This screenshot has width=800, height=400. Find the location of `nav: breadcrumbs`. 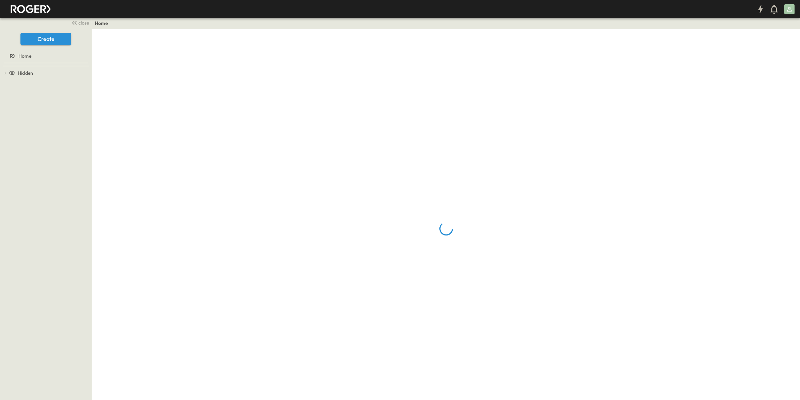

nav: breadcrumbs is located at coordinates (103, 23).